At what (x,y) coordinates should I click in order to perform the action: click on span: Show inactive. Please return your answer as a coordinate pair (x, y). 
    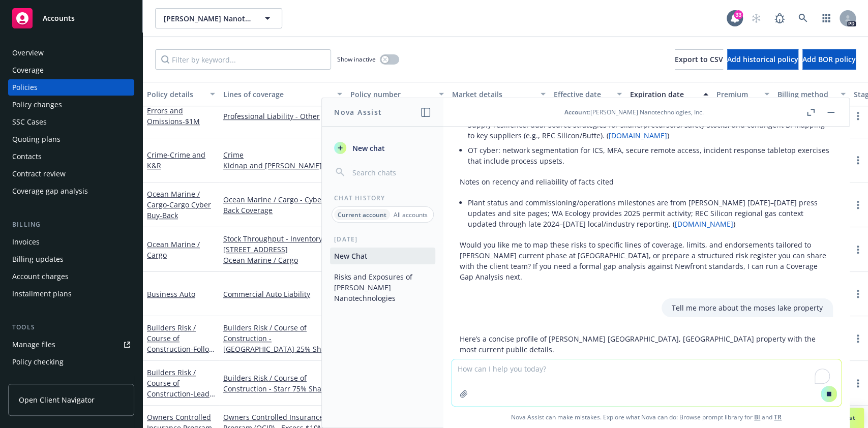
    Looking at the image, I should click on (356, 59).